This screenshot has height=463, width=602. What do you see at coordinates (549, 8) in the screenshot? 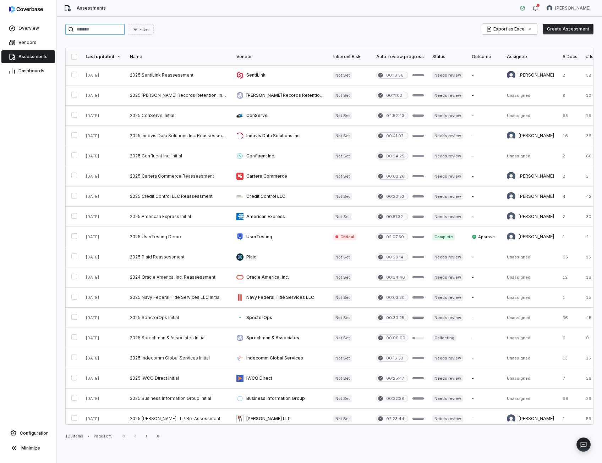
I see `img: George Munyua avatar` at bounding box center [549, 8].